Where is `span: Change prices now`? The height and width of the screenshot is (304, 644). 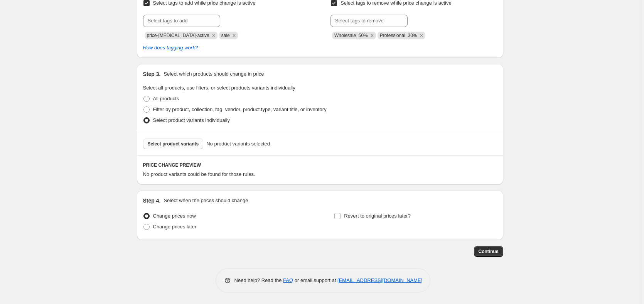 span: Change prices now is located at coordinates (174, 216).